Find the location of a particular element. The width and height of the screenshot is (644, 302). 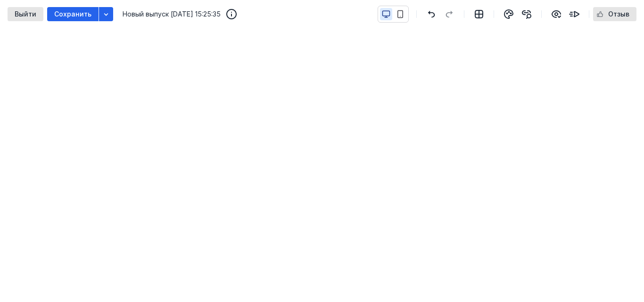

button: Выйти is located at coordinates (26, 14).